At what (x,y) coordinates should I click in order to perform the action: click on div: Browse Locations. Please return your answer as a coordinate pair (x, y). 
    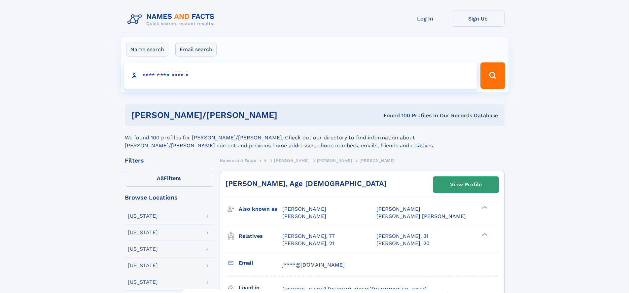
    Looking at the image, I should click on (169, 198).